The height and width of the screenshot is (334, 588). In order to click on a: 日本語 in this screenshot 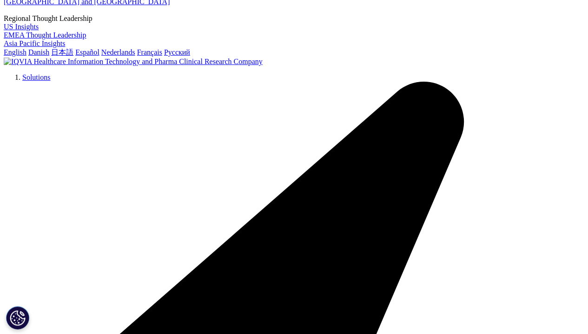, I will do `click(62, 52)`.